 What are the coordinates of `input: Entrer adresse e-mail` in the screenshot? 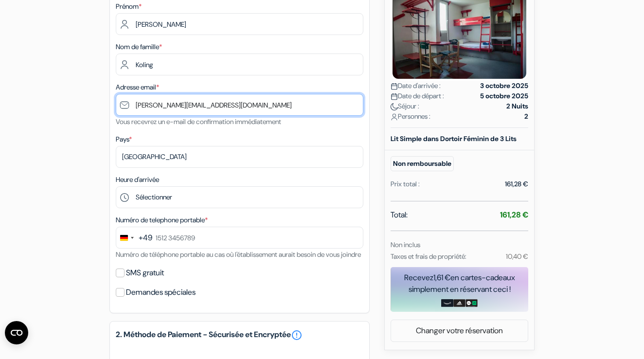 It's located at (239, 105).